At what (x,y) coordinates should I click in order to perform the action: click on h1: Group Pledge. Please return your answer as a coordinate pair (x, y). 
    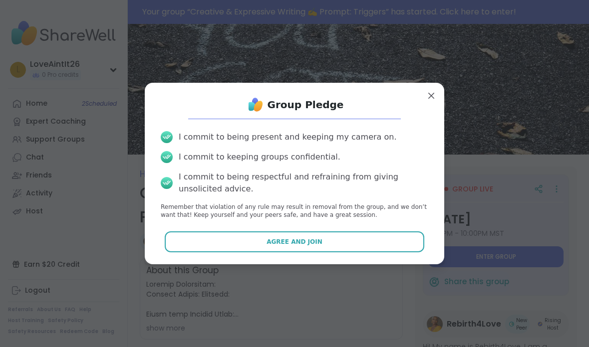
    Looking at the image, I should click on (306, 105).